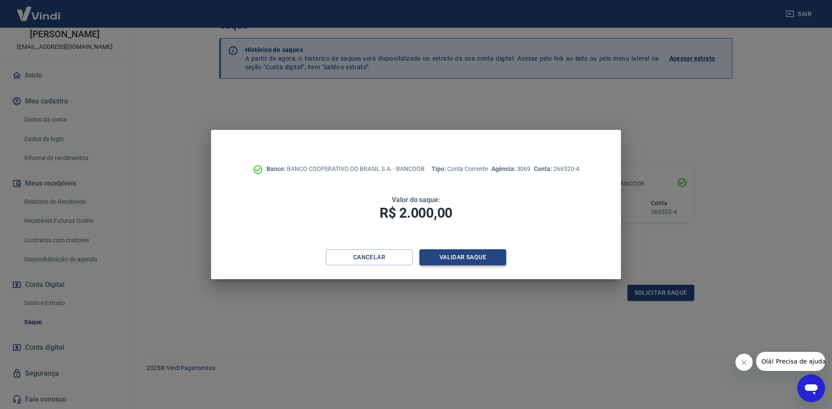 This screenshot has height=409, width=832. Describe the element at coordinates (504, 169) in the screenshot. I see `span: Agência:` at that location.